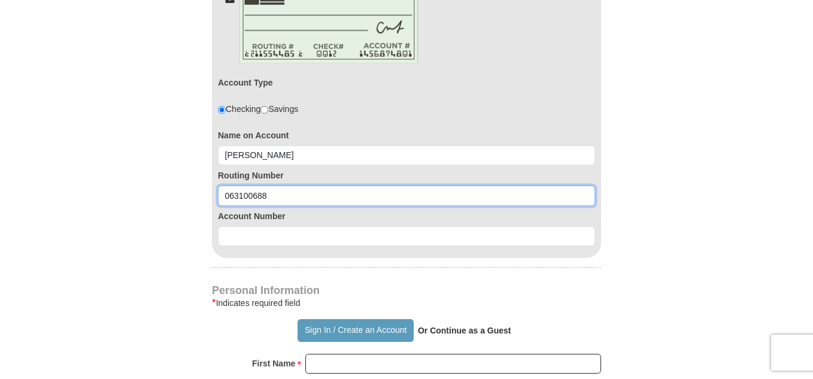  What do you see at coordinates (406, 216) in the screenshot?
I see `label: Account Number` at bounding box center [406, 216].